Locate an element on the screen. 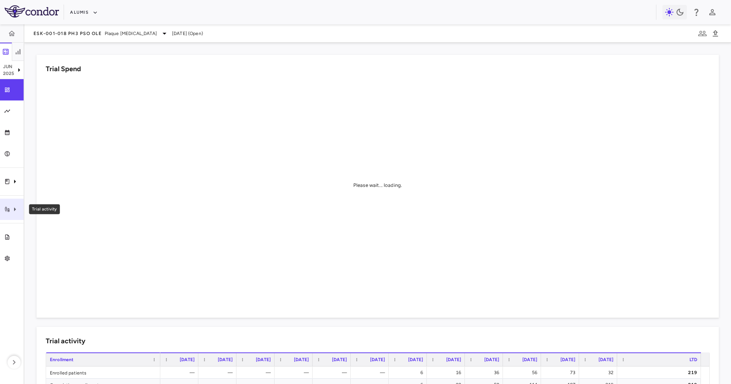 The height and width of the screenshot is (384, 731). img: logo-full-SnFGN8VE.png is located at coordinates (32, 11).